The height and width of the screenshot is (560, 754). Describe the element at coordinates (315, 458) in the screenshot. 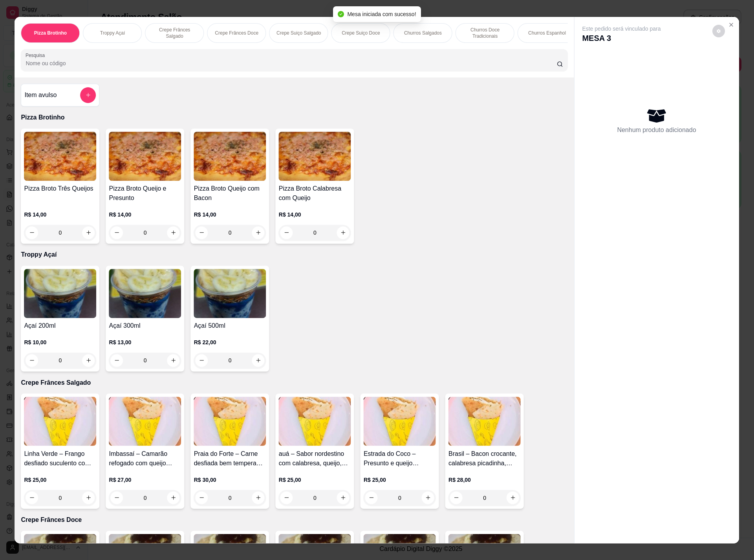

I see `h4: auá – Sabor nordestino com calabresa, queijo, cream cheese, tomate e milho amarelo. Uma combinaçã...` at that location.